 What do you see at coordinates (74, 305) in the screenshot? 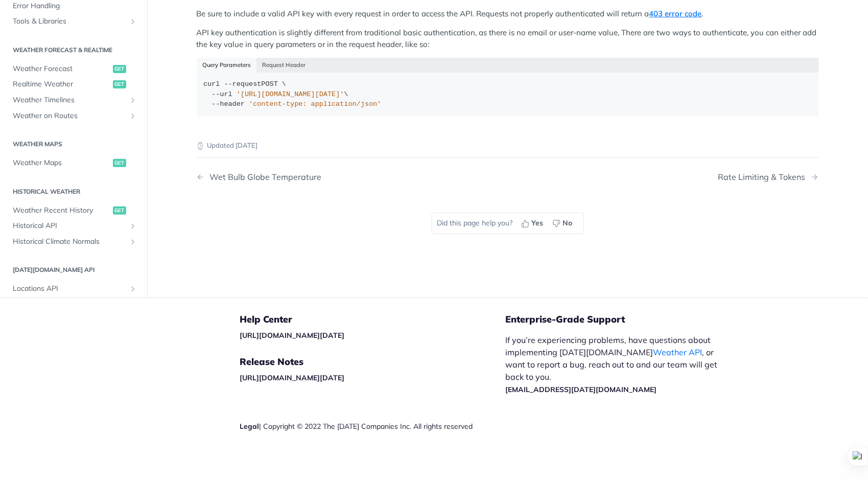
I see `a: Insights APIShow subpages for Insights API` at bounding box center [74, 305].